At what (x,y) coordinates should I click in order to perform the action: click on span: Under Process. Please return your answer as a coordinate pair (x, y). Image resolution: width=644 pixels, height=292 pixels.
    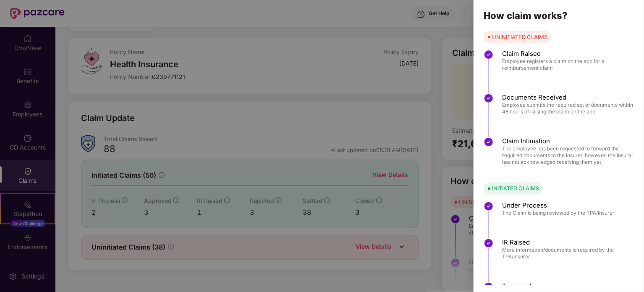
    Looking at the image, I should click on (558, 205).